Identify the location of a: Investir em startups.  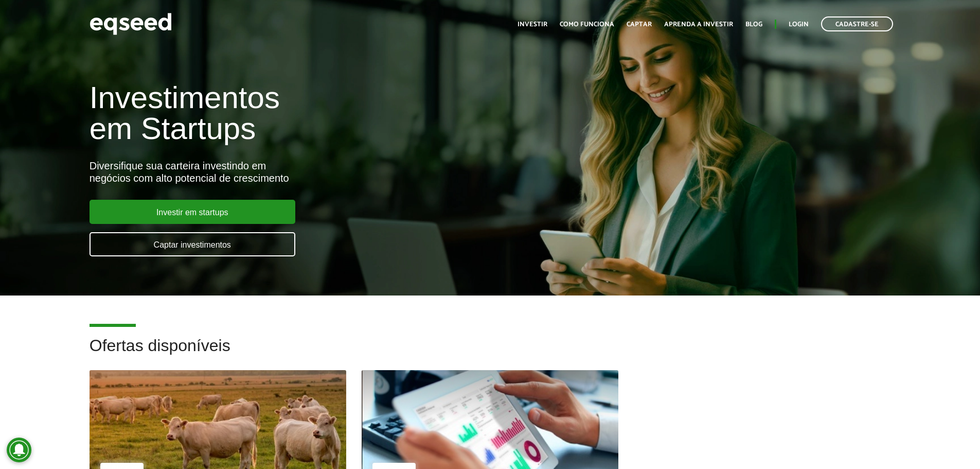
(192, 212).